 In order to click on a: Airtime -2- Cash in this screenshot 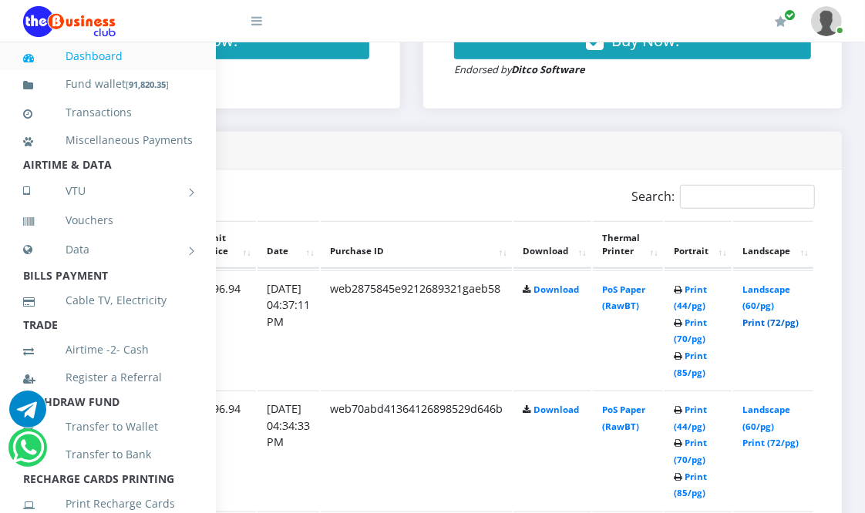, I will do `click(108, 350)`.